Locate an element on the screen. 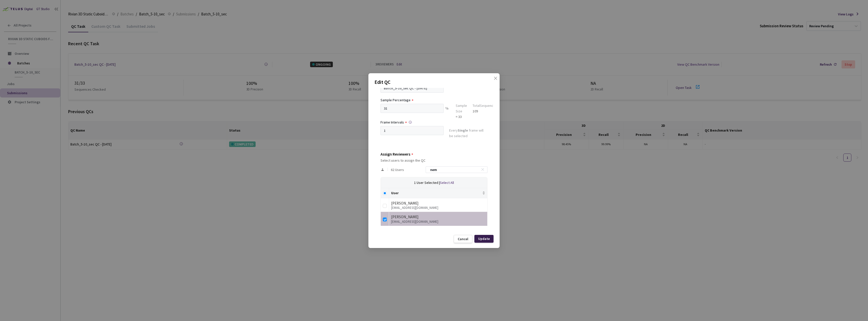 The width and height of the screenshot is (868, 321). span: User is located at coordinates (436, 193).